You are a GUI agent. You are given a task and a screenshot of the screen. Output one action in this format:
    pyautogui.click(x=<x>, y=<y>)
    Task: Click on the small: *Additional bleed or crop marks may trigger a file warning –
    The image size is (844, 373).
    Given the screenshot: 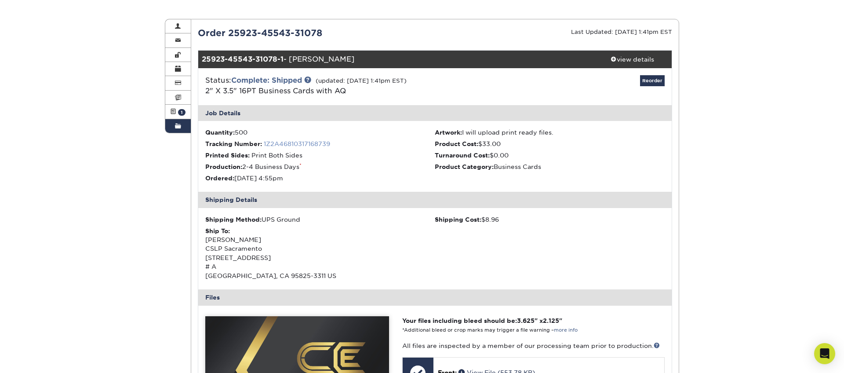 What is the action you would take?
    pyautogui.click(x=489, y=330)
    